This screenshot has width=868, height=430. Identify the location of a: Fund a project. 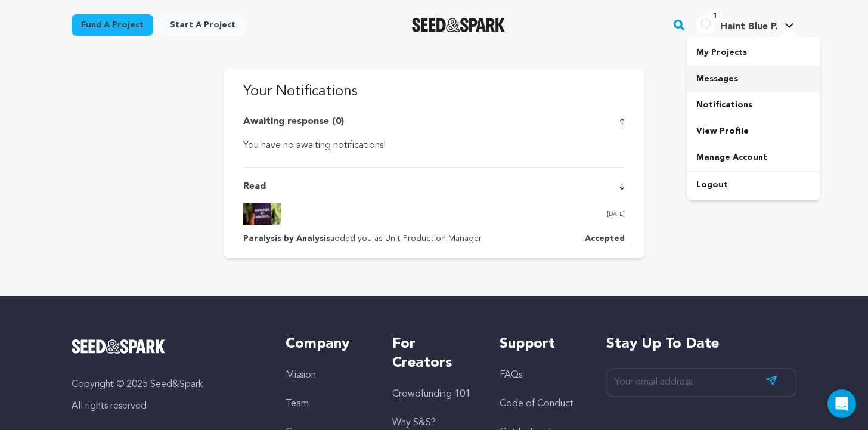
(112, 25).